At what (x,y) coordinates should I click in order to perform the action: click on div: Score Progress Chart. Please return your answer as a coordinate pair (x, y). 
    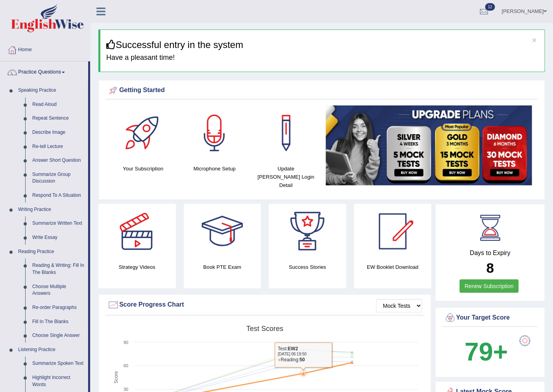
    Looking at the image, I should click on (265, 305).